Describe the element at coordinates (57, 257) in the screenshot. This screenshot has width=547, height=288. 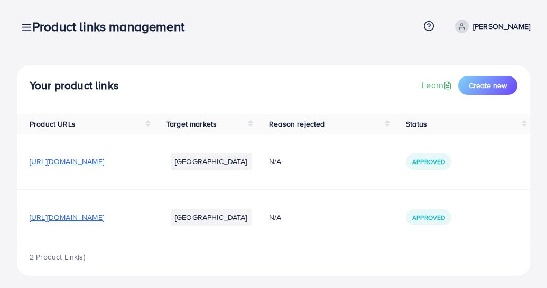
I see `span: 2 Product Link(s)` at that location.